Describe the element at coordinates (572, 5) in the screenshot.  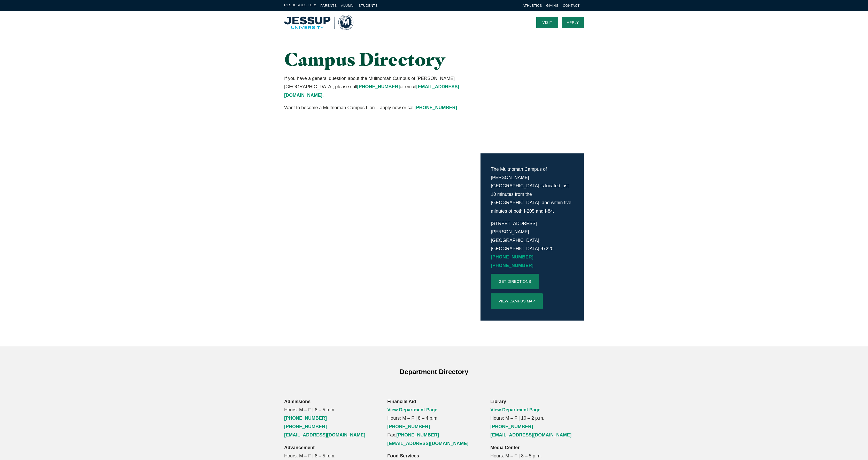
I see `a: Contact` at that location.